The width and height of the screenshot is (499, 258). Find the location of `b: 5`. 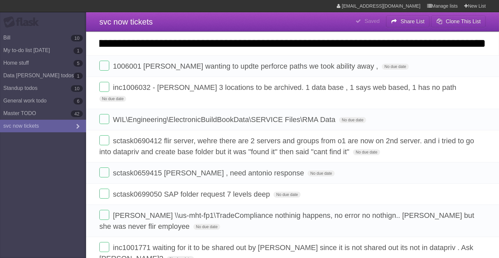

b: 5 is located at coordinates (78, 63).